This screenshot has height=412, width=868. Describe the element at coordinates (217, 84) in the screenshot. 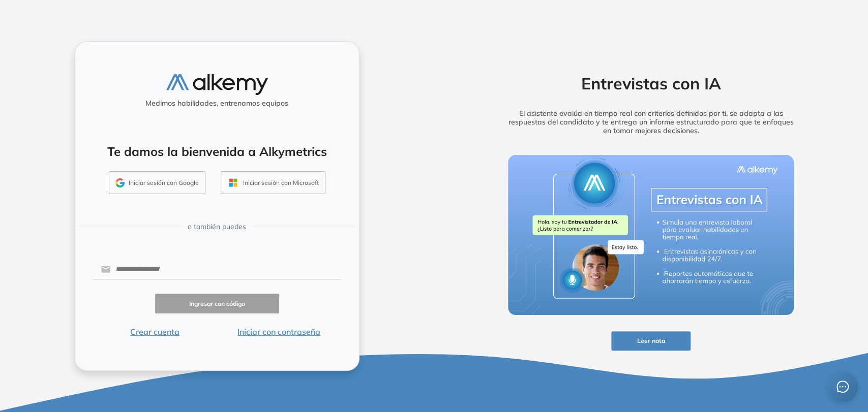

I see `img: logo-alkemy` at that location.